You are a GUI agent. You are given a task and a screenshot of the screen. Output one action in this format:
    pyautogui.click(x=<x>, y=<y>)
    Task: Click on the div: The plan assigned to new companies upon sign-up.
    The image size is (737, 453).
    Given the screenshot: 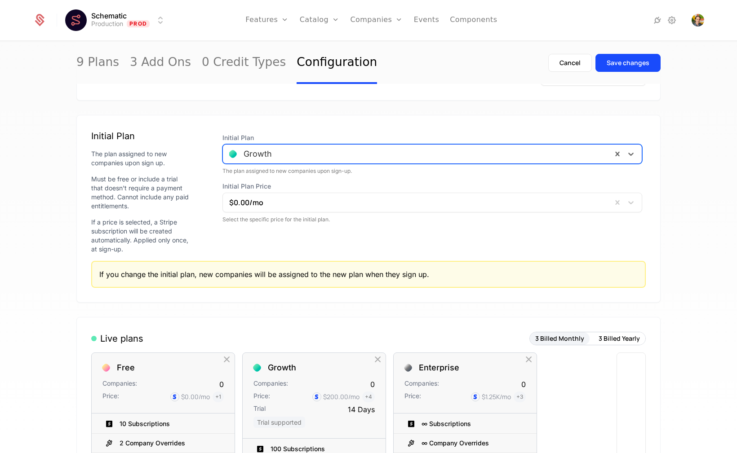 What is the action you would take?
    pyautogui.click(x=432, y=171)
    